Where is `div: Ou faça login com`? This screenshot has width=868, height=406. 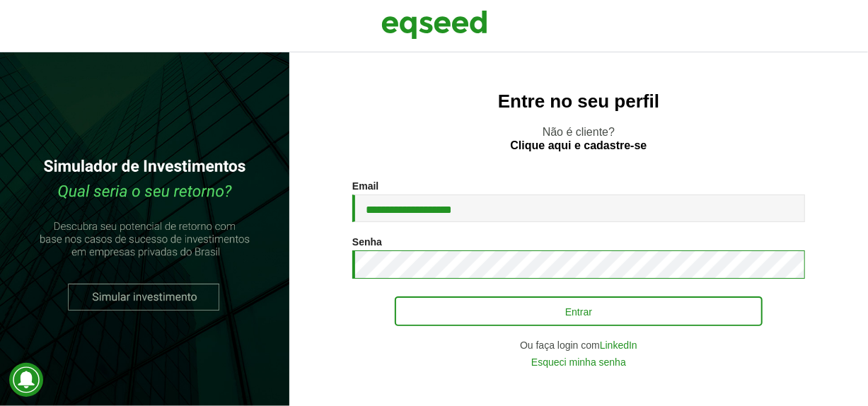
div: Ou faça login com is located at coordinates (578, 345).